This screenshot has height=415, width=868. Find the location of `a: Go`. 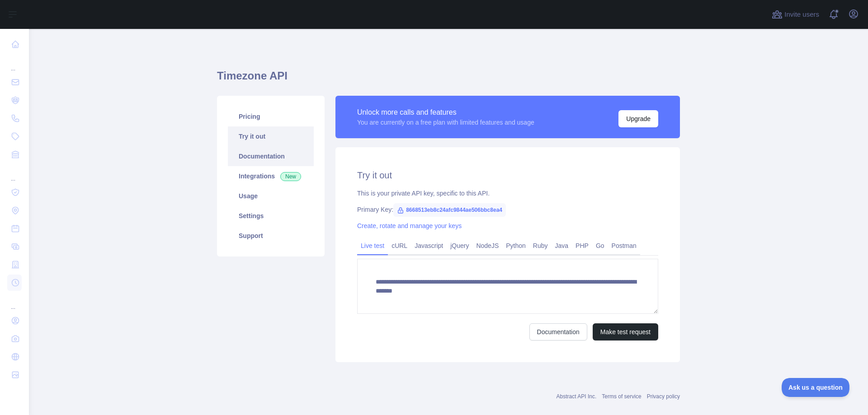

a: Go is located at coordinates (600, 246).